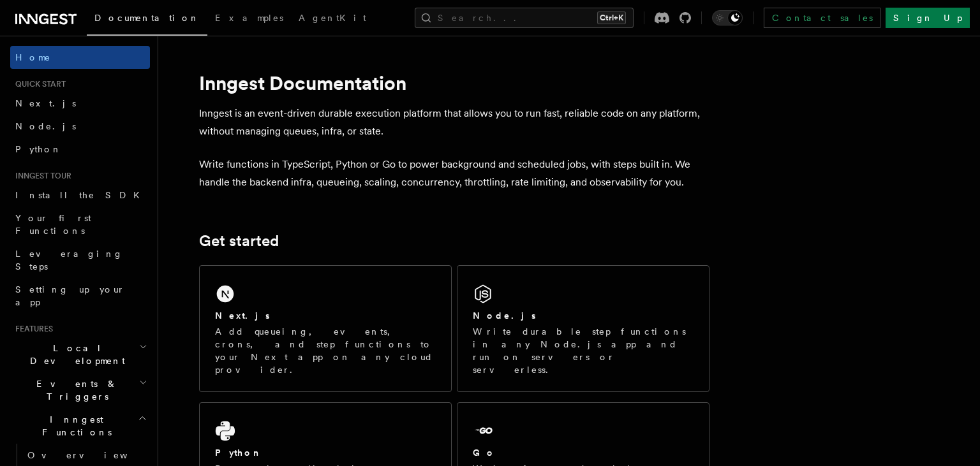  What do you see at coordinates (249, 19) in the screenshot?
I see `a: Examples` at bounding box center [249, 19].